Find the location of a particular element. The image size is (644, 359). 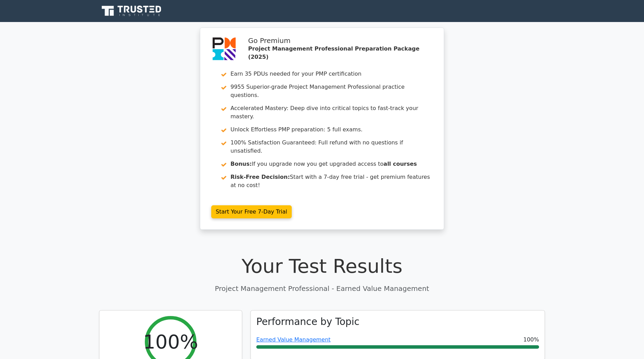

h3: Performance by Topic is located at coordinates (308, 322).